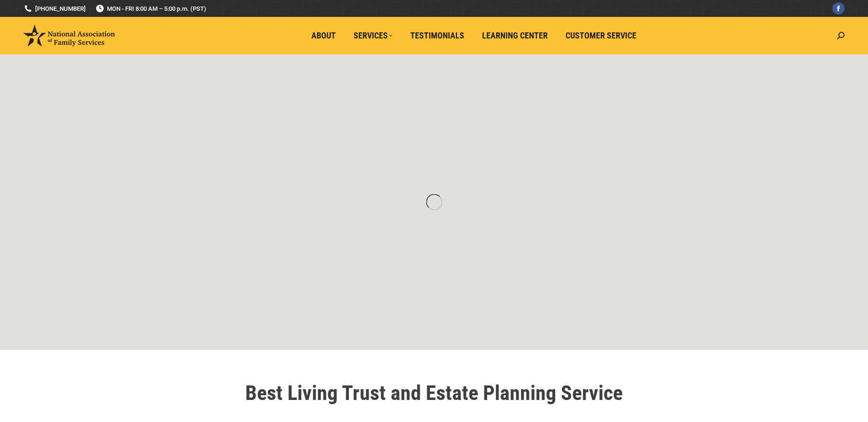 The width and height of the screenshot is (868, 422). What do you see at coordinates (839, 8) in the screenshot?
I see `a: Facebook page opens in new window` at bounding box center [839, 8].